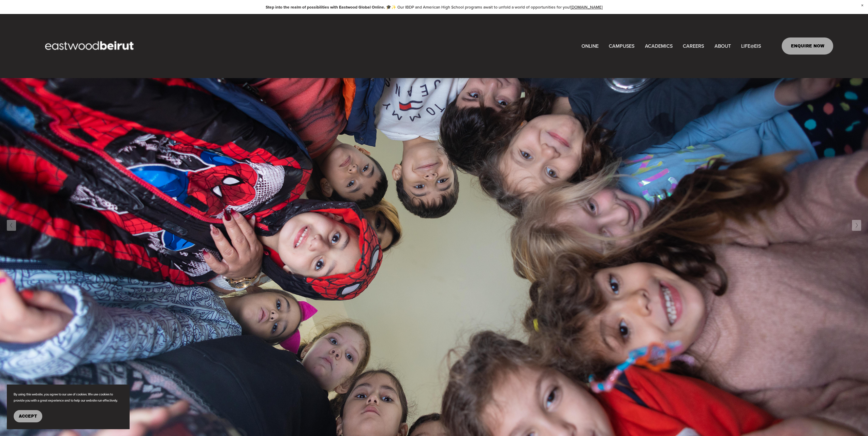  Describe the element at coordinates (68, 406) in the screenshot. I see `section: Cookie banner` at that location.